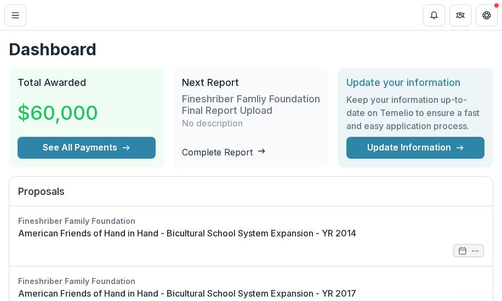  I want to click on a: Complete Report, so click(223, 152).